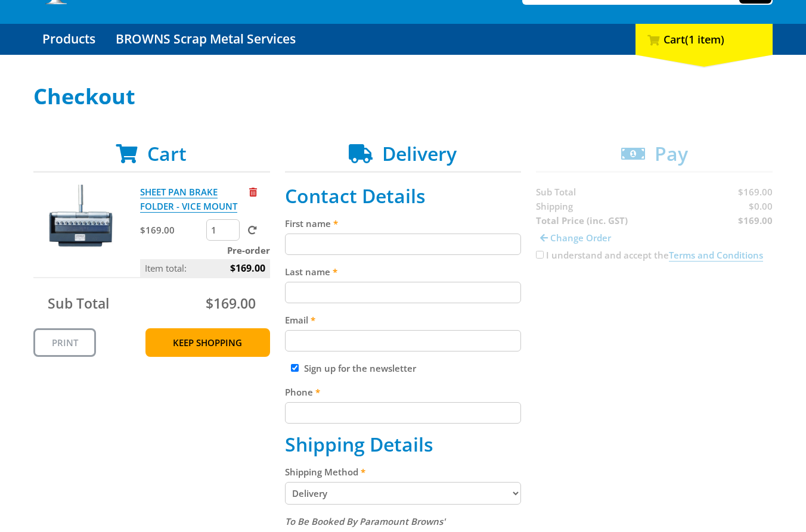 The image size is (806, 532). What do you see at coordinates (206, 40) in the screenshot?
I see `a: Go to the BROWNS Scrap Metal Services page` at bounding box center [206, 40].